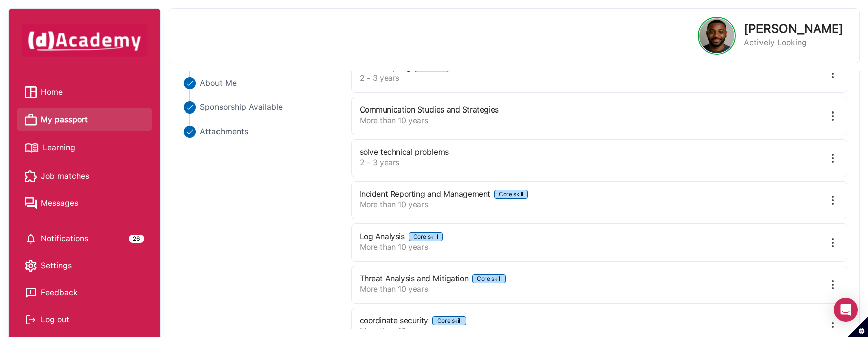 The height and width of the screenshot is (337, 868). Describe the element at coordinates (84, 148) in the screenshot. I see `a: Learning iconLearning` at that location.